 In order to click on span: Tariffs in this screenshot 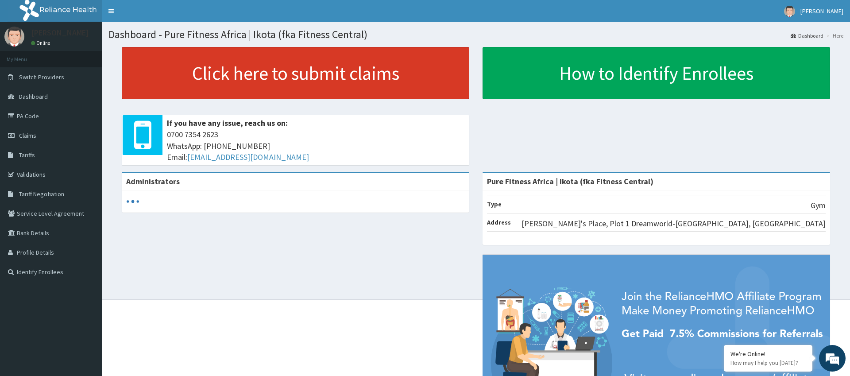, I will do `click(27, 155)`.